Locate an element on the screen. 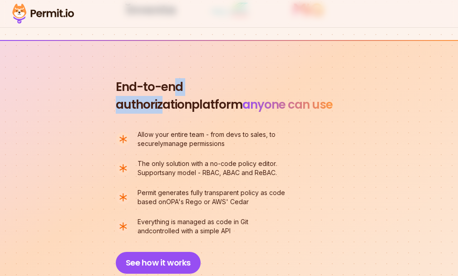 The image size is (458, 276). span: The only solution with a no-code policy editor. Supports is located at coordinates (207, 168).